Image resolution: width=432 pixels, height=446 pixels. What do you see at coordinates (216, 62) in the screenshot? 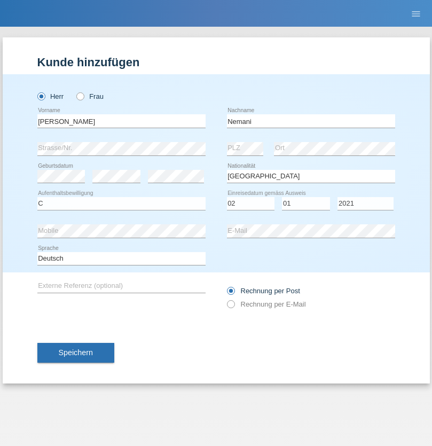
I see `h1: Kunde hinzufügen` at bounding box center [216, 62].